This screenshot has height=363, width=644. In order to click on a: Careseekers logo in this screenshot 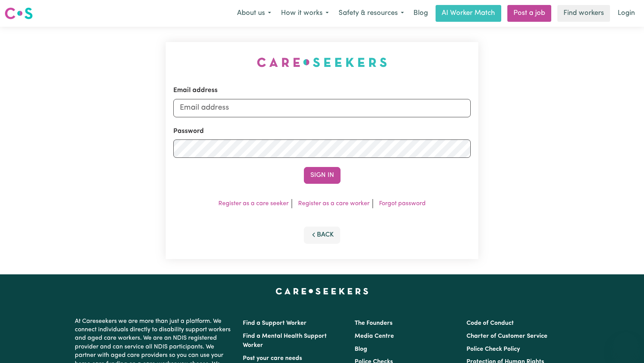, I will do `click(19, 14)`.